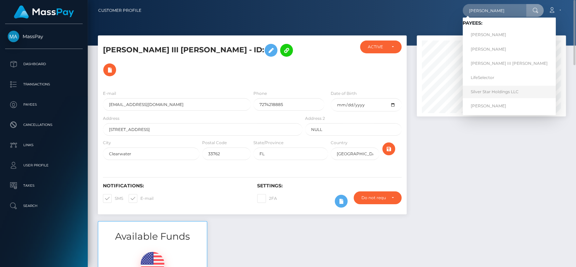  I want to click on button: Do not require, so click(377, 198).